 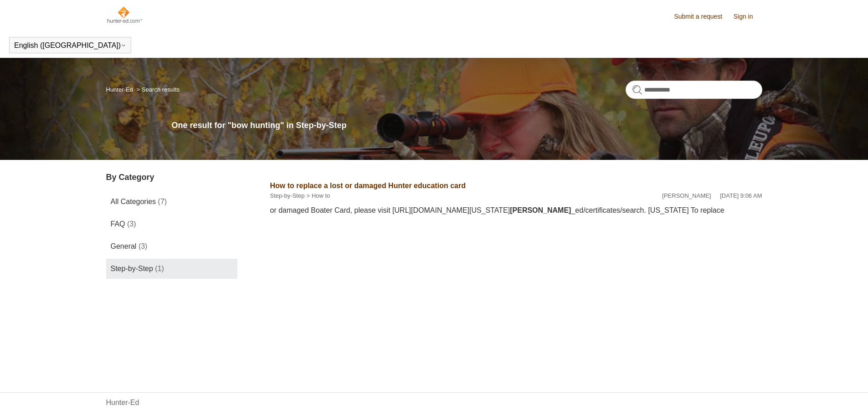 I want to click on h3: By Category, so click(x=172, y=177).